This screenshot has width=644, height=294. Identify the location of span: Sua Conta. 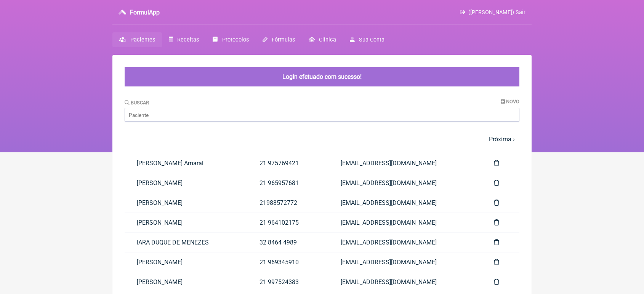
(372, 39).